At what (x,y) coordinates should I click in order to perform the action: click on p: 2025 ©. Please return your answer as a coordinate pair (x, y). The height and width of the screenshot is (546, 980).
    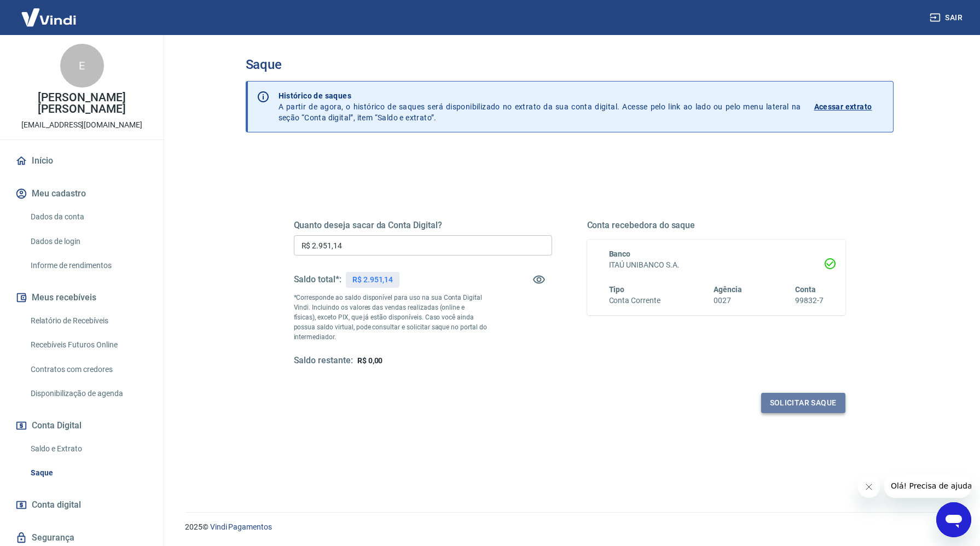
    Looking at the image, I should click on (569, 527).